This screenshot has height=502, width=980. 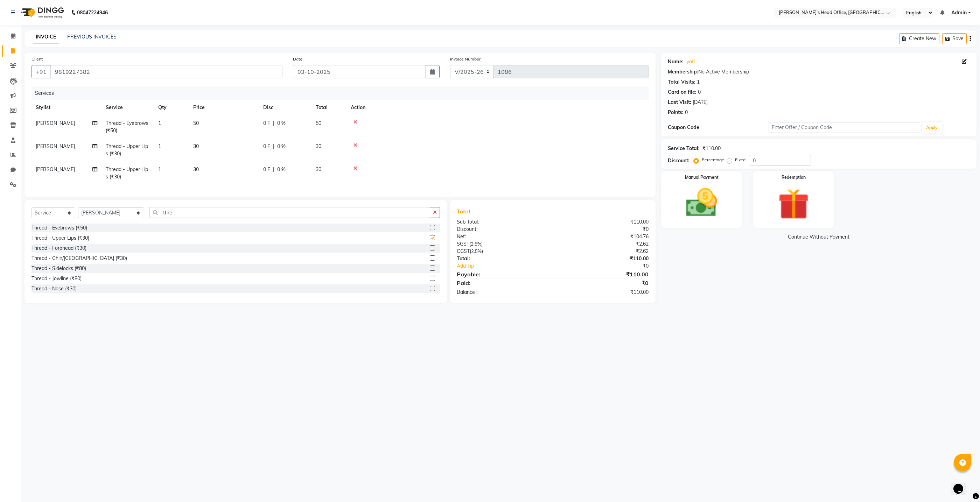 I want to click on input: Search by Name/Mobile/Email/Code, so click(x=166, y=72).